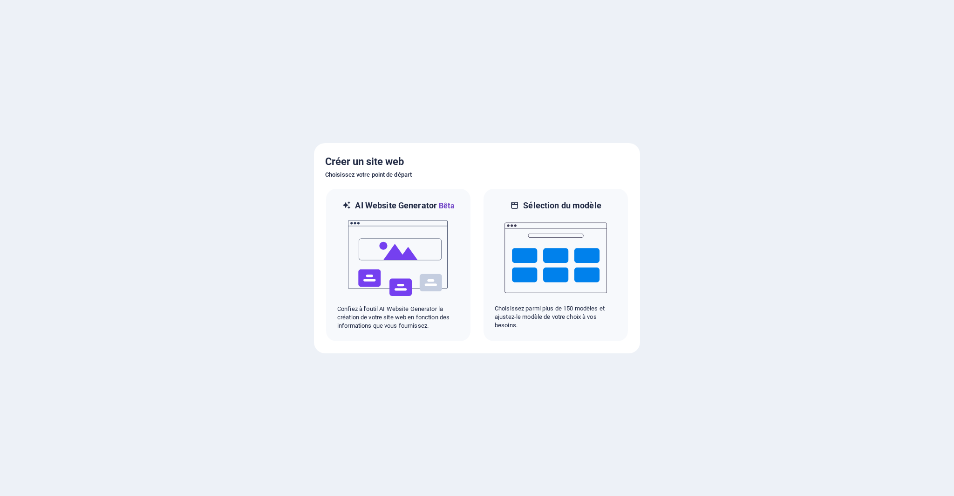 The width and height of the screenshot is (954, 496). I want to click on img: ai, so click(398, 258).